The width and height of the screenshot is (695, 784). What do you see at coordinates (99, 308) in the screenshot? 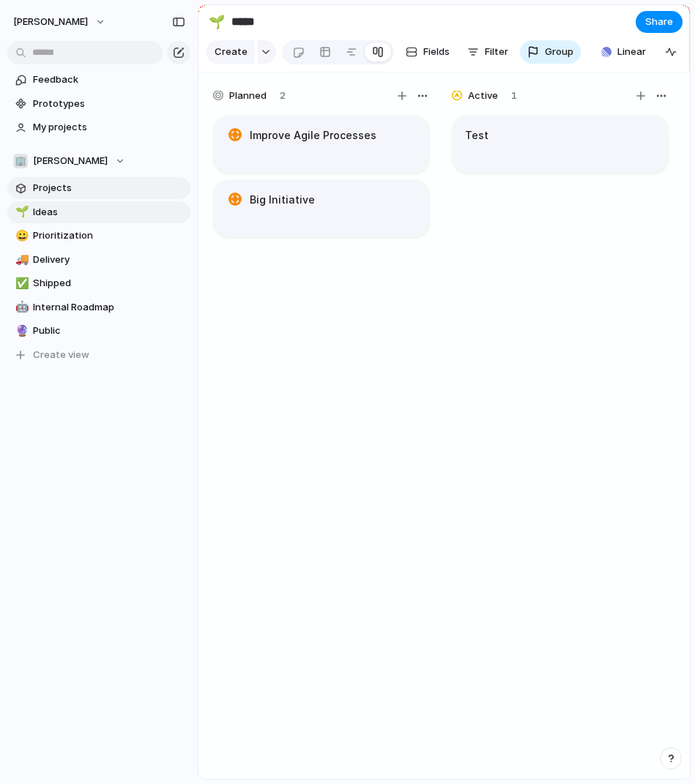
I see `div: 🤖Internal Roadmap` at bounding box center [99, 308].